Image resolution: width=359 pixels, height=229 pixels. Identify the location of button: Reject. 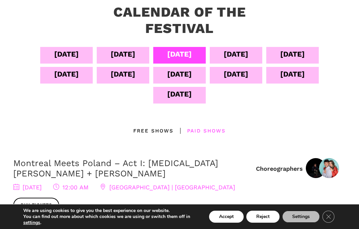
(263, 217).